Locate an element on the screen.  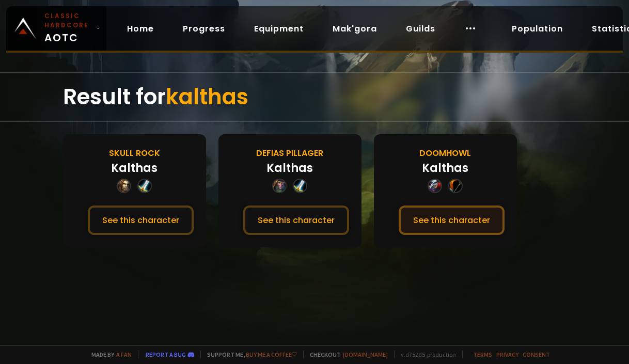
div: Skull Rock is located at coordinates (135, 153).